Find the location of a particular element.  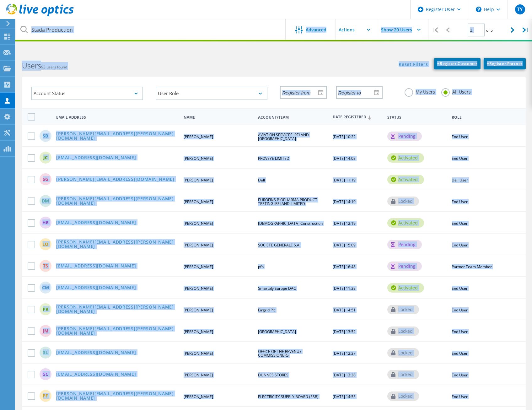

span: Email Address is located at coordinates (117, 117).